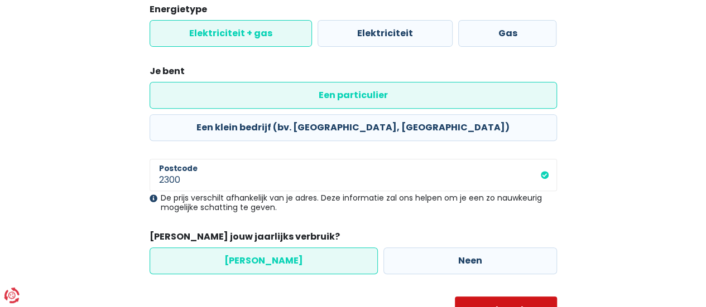  What do you see at coordinates (385, 33) in the screenshot?
I see `label: Elektriciteit` at bounding box center [385, 33].